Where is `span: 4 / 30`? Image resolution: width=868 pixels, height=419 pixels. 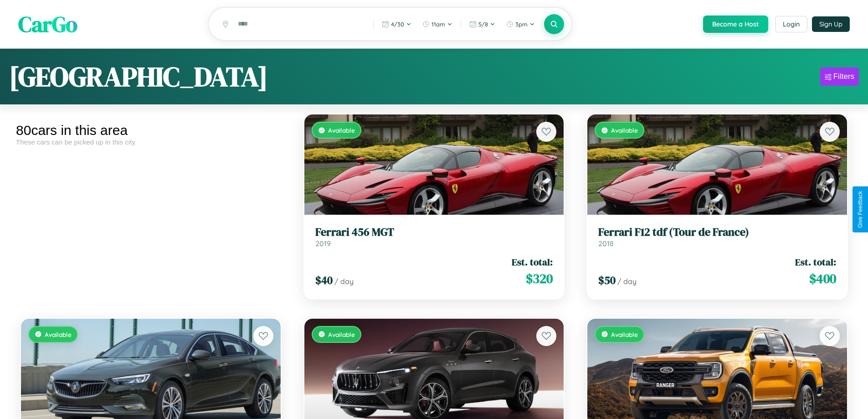 span: 4 / 30 is located at coordinates (398, 24).